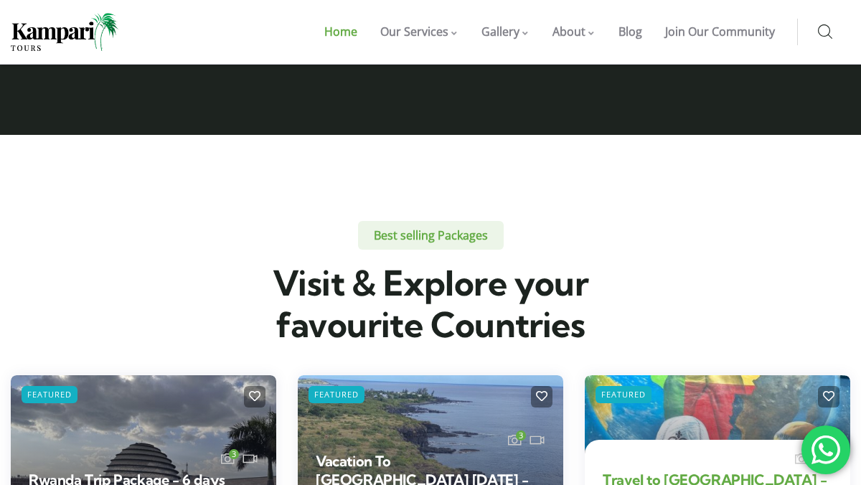 The height and width of the screenshot is (485, 861). What do you see at coordinates (341, 32) in the screenshot?
I see `span: Home` at bounding box center [341, 32].